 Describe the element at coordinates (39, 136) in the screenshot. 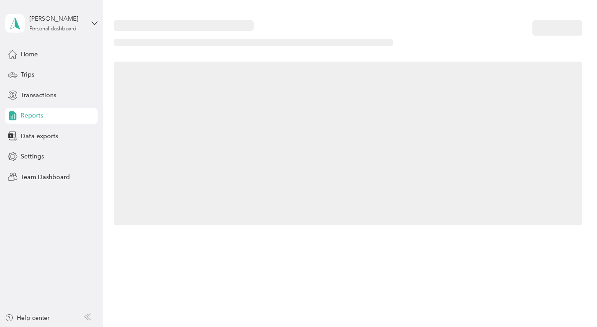

I see `span: Data exports` at that location.